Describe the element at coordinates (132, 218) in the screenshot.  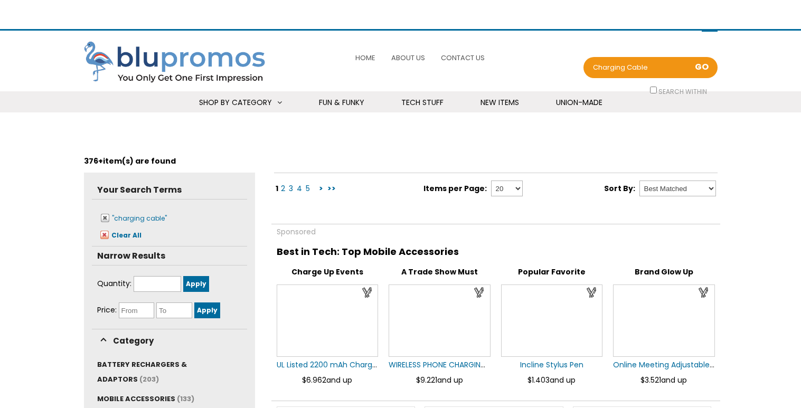
I see `a: "charging cable"` at that location.